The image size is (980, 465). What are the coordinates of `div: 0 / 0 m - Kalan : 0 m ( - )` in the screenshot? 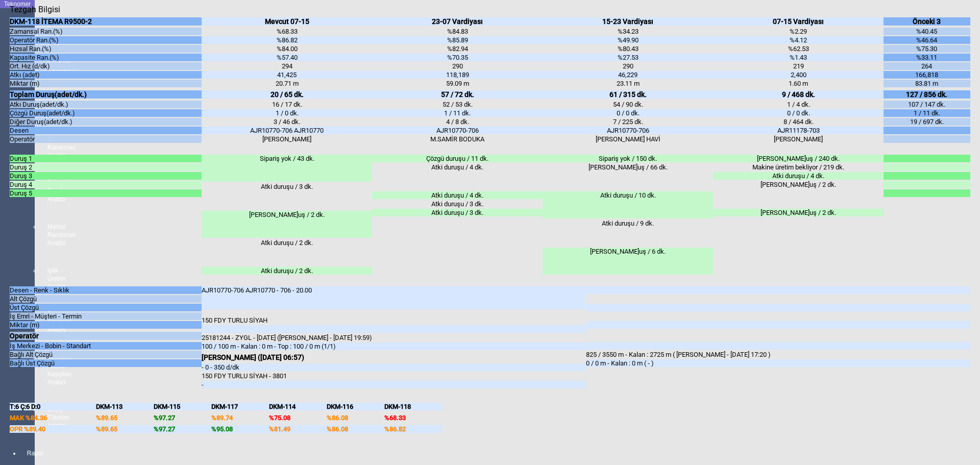 It's located at (778, 363).